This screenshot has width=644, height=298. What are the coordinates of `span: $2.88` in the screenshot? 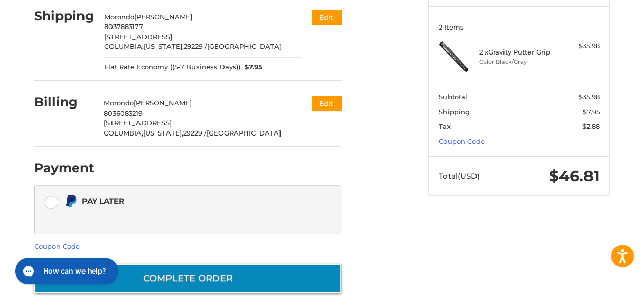 It's located at (591, 126).